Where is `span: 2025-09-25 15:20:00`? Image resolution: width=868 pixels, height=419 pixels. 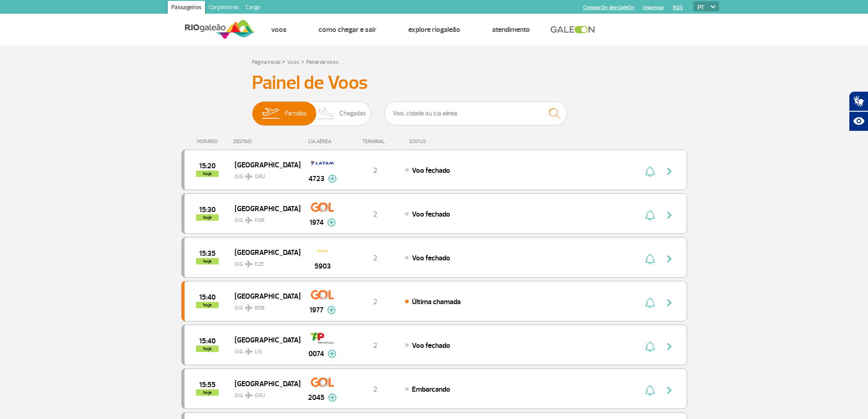
span: 2025-09-25 15:20:00 is located at coordinates (207, 166).